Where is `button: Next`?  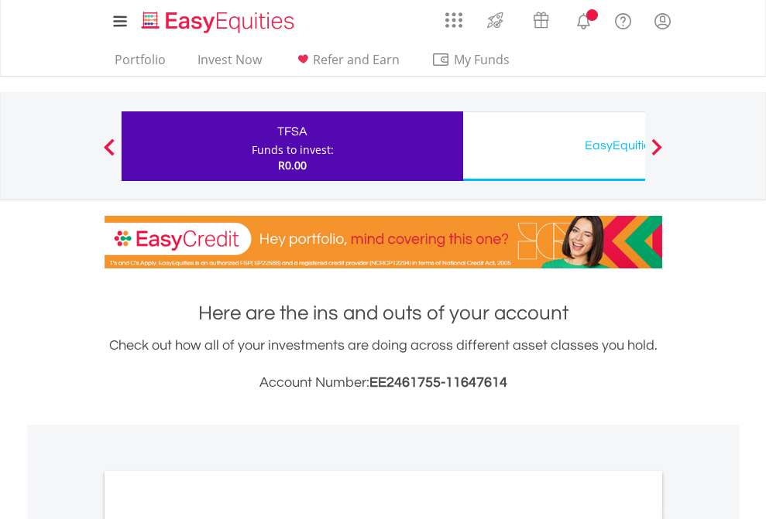 button: Next is located at coordinates (657, 154).